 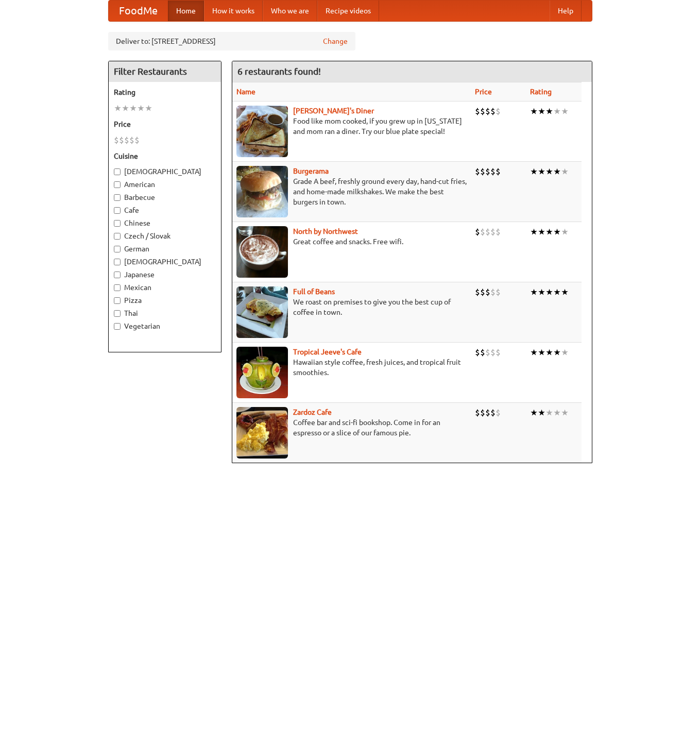 I want to click on h5: Cuisine, so click(x=165, y=156).